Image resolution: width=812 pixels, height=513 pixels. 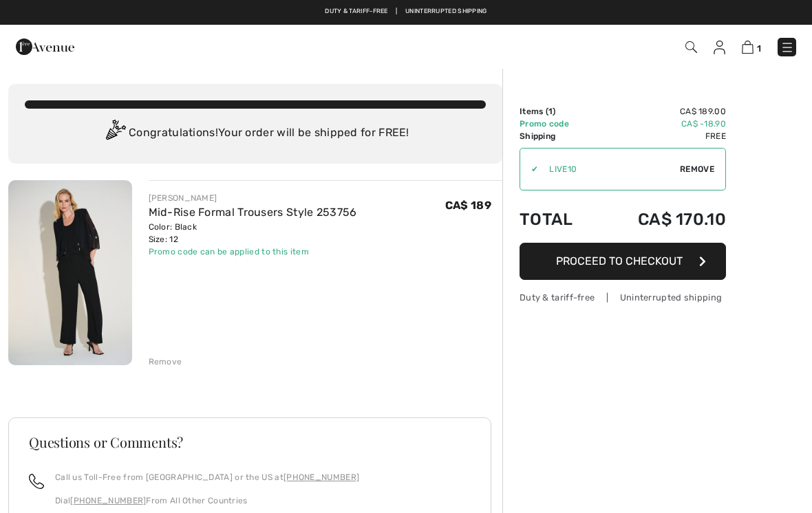 What do you see at coordinates (255, 134) in the screenshot?
I see `div: Congratulations! Your order will be shipped for FREE!` at bounding box center [255, 134].